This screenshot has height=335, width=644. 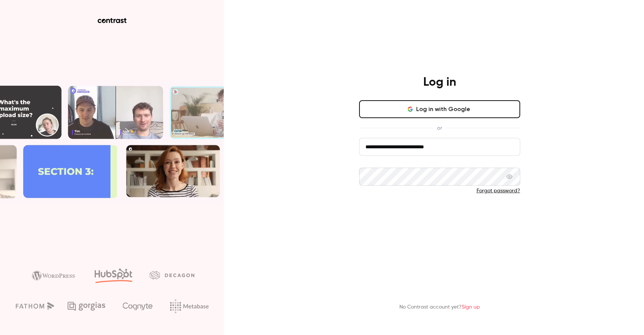 I want to click on button: Log in, so click(x=439, y=215).